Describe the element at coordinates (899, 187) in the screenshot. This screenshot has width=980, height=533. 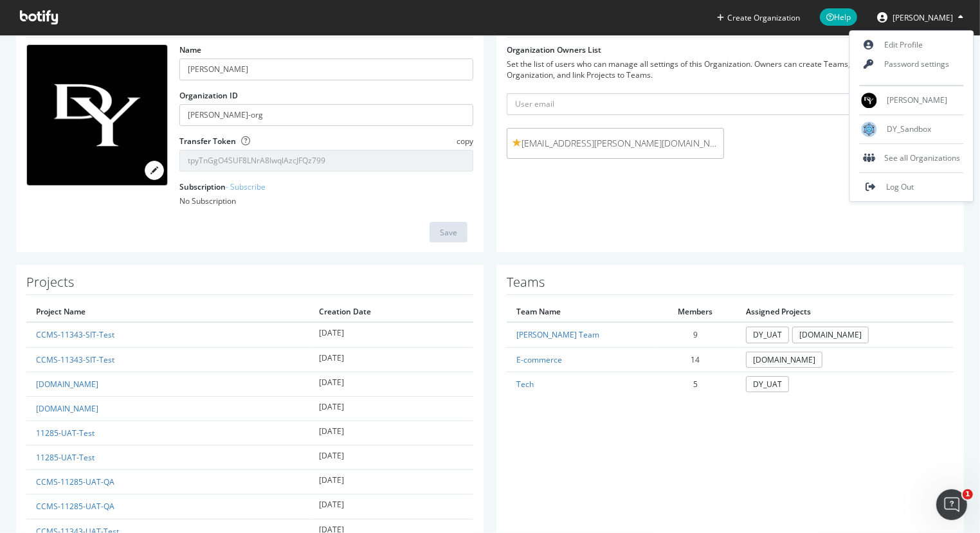
I see `span: Log Out` at that location.